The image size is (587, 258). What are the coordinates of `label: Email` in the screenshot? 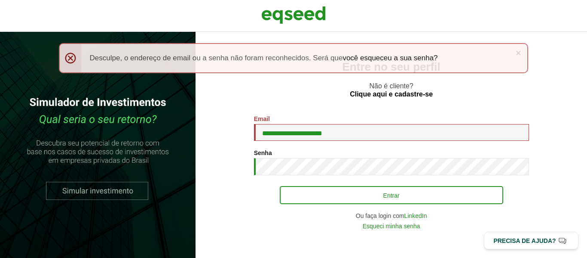 It's located at (262, 119).